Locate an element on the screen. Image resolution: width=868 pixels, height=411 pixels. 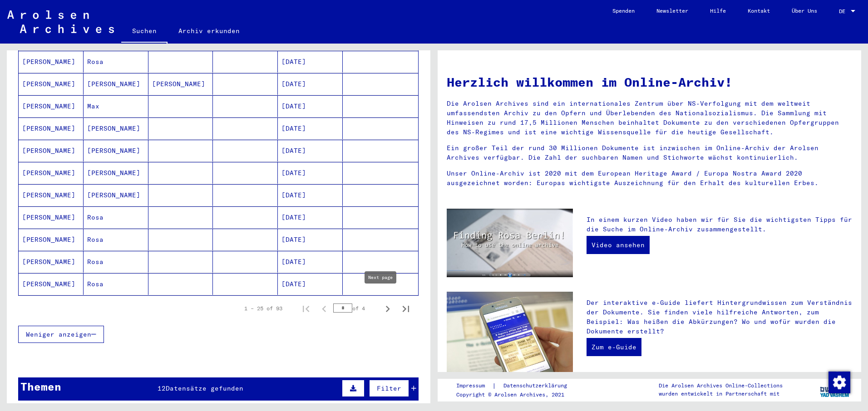
p: Die Arolsen Archives Online-Collections is located at coordinates (720, 386).